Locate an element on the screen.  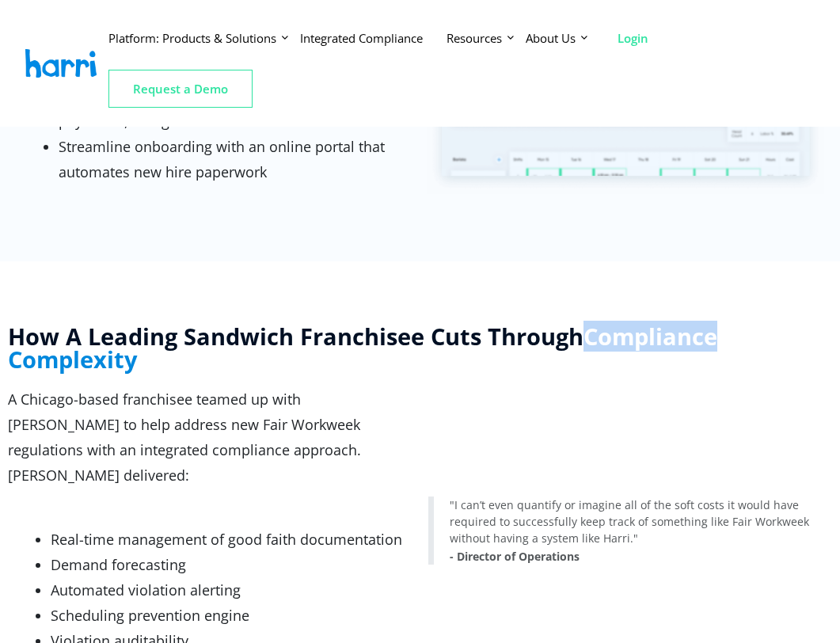
li: Scheduling prevention engine is located at coordinates (231, 615).